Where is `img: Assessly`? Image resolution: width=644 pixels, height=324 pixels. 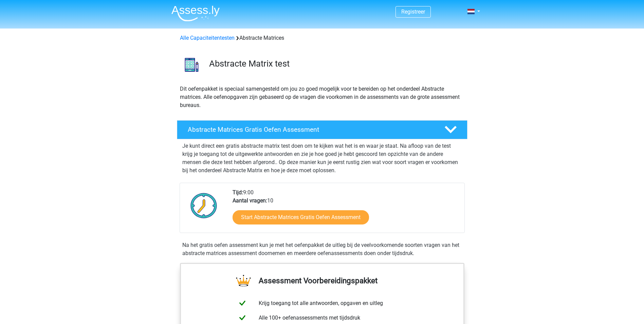
img: Assessly is located at coordinates (195, 13).